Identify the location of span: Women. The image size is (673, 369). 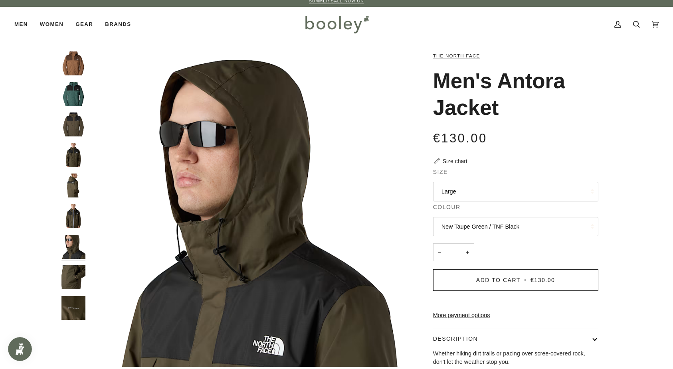
(51, 24).